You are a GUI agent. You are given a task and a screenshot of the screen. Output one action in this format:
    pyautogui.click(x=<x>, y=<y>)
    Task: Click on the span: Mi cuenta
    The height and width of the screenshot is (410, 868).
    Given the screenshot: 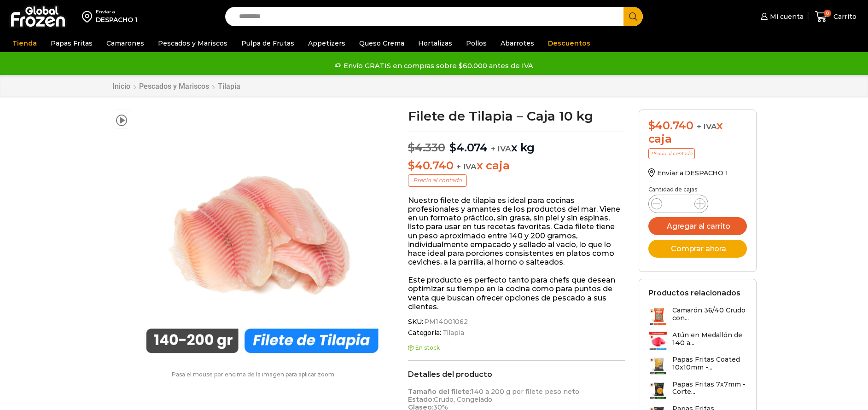 What is the action you would take?
    pyautogui.click(x=785, y=16)
    